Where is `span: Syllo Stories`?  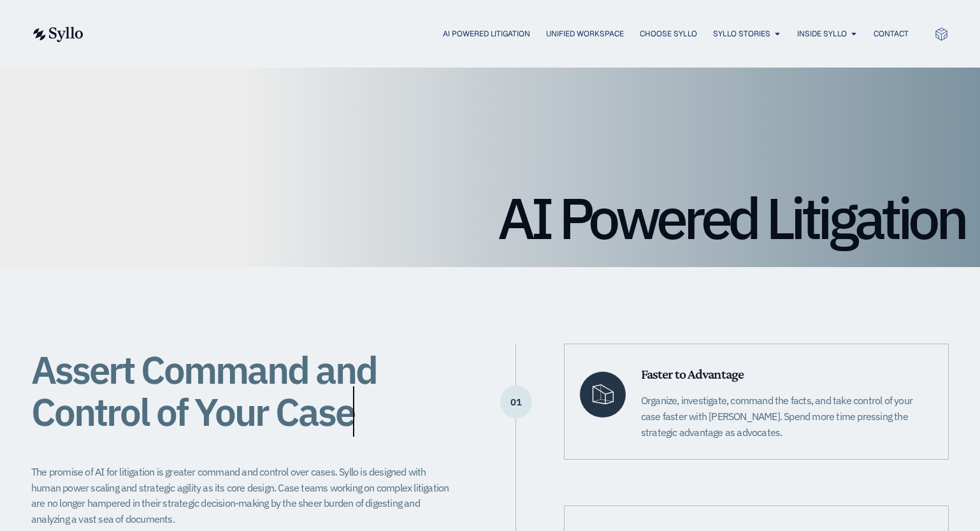
span: Syllo Stories is located at coordinates (741, 34).